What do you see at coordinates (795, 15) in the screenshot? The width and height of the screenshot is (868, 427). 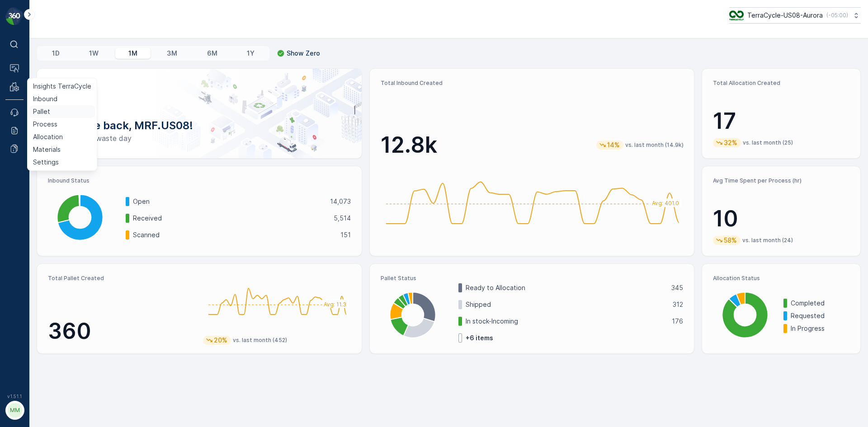 I see `button: TerraCycle-US08-Aurora(-05:00)` at bounding box center [795, 15].